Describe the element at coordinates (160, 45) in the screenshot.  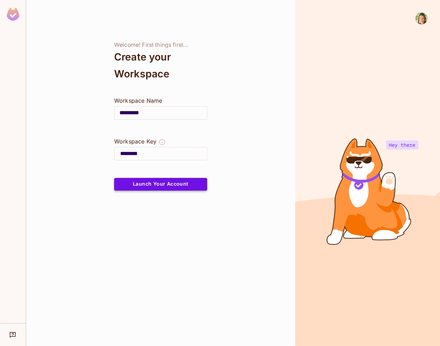
I see `div: Welcome! First things first...` at that location.